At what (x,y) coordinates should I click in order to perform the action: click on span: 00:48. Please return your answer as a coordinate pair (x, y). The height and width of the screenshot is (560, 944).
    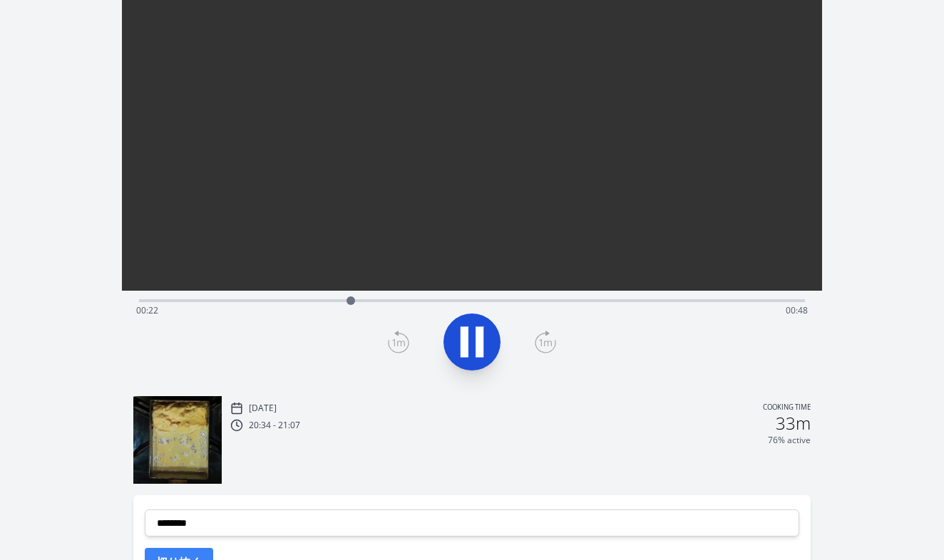
    Looking at the image, I should click on (796, 310).